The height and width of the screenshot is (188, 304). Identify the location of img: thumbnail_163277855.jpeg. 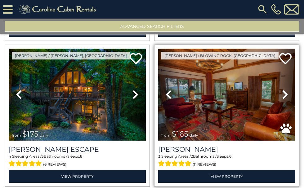
(227, 95).